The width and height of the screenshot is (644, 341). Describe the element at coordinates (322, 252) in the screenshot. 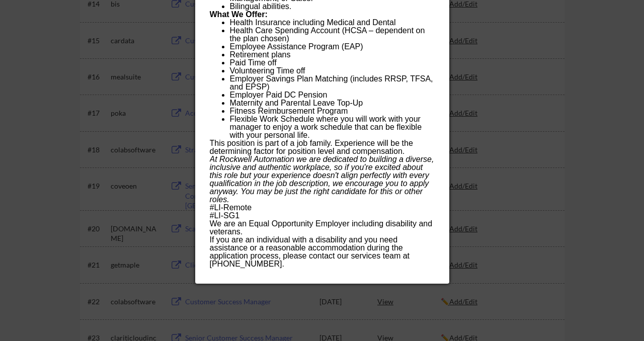

I see `p: If you are an individual with a disability and you need assistance or a reasonable accommodation ...` at that location.